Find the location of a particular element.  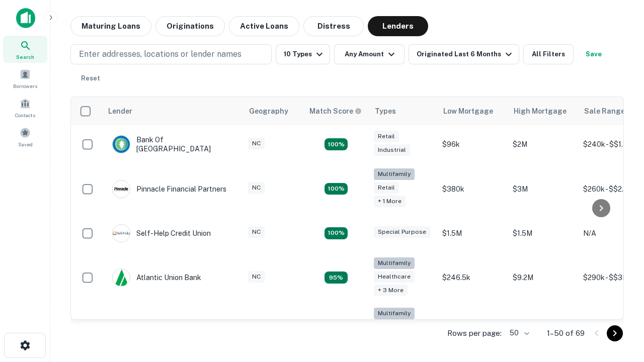

button: Enter addresses, locations or lender names is located at coordinates (171, 54).